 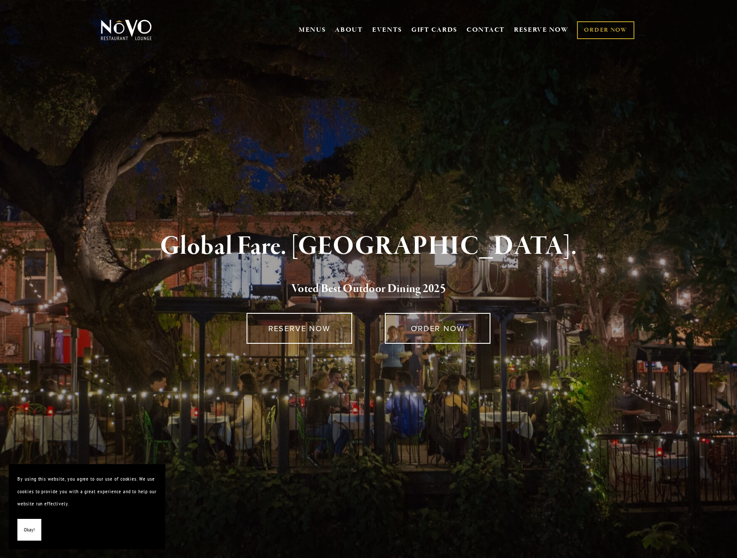 What do you see at coordinates (348, 30) in the screenshot?
I see `a: ABOUT` at bounding box center [348, 30].